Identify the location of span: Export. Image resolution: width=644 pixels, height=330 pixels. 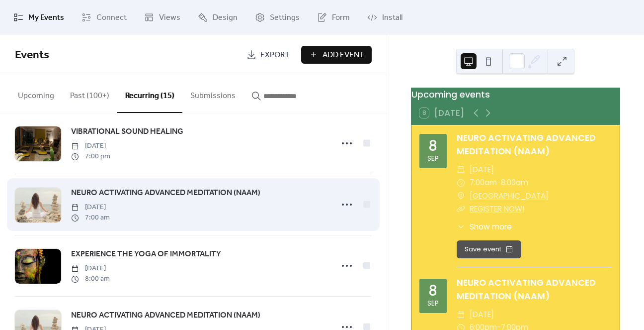
(275, 55).